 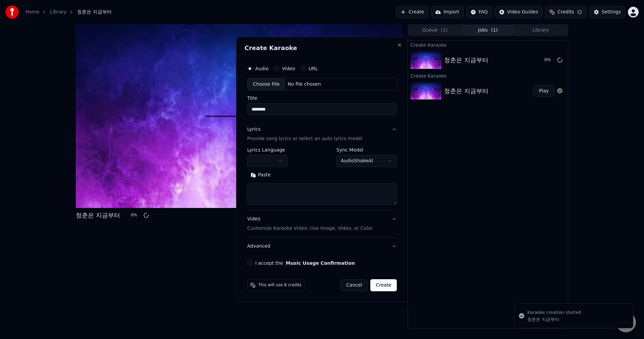 I want to click on button: LyricsProvide song lyrics or select an auto lyrics model, so click(x=322, y=134).